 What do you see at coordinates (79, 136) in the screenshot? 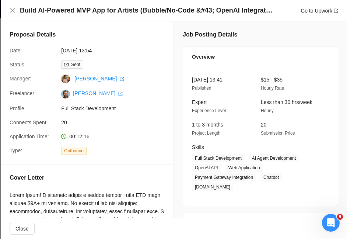
I see `span: 00:12:16` at bounding box center [79, 136].